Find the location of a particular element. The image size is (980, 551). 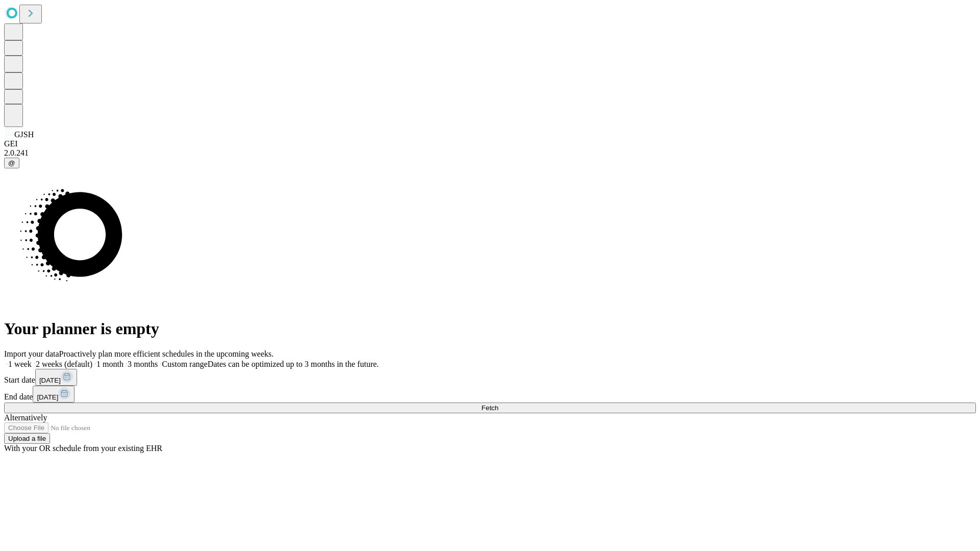

span: 3 months is located at coordinates (143, 364).